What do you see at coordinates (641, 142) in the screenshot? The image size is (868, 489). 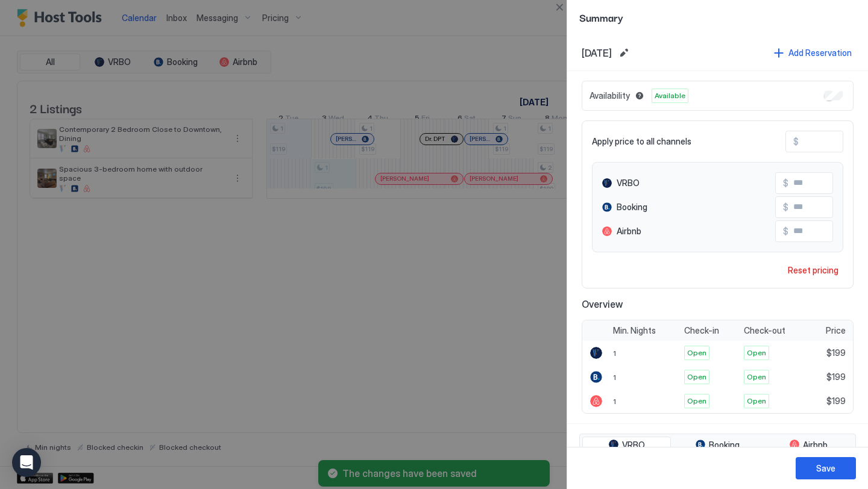 I see `span: Apply price to all channels` at bounding box center [641, 142].